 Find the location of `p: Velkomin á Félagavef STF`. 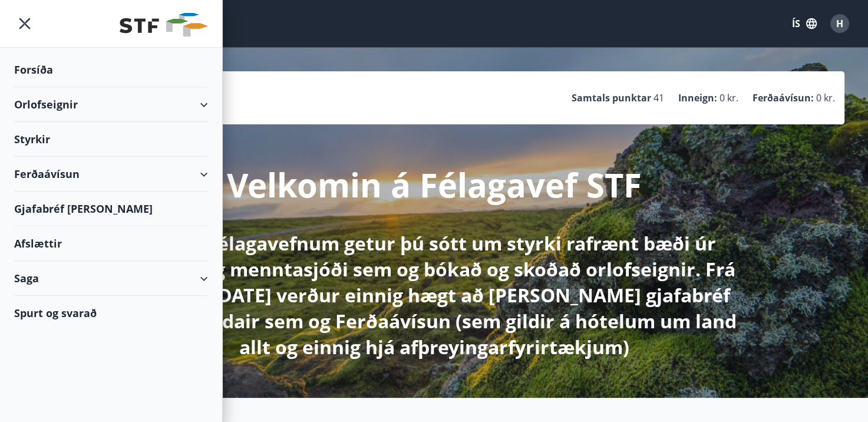

p: Velkomin á Félagavef STF is located at coordinates (434, 185).